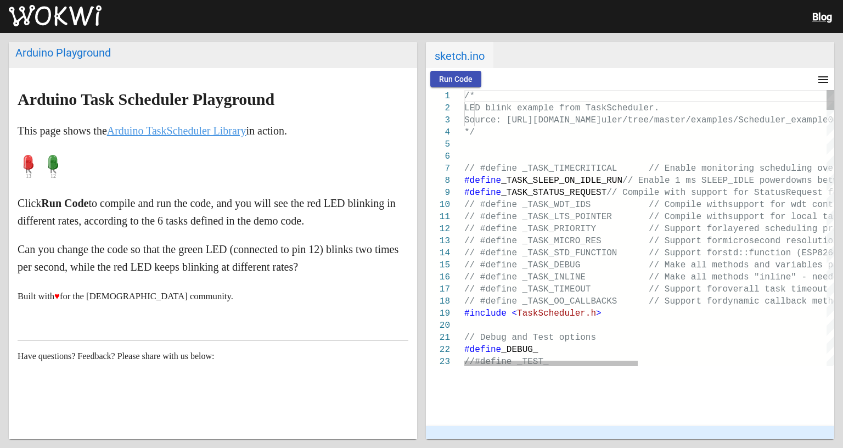 The height and width of the screenshot is (448, 843). What do you see at coordinates (561, 108) in the screenshot?
I see `span: LED blink example from TaskScheduler.` at bounding box center [561, 108].